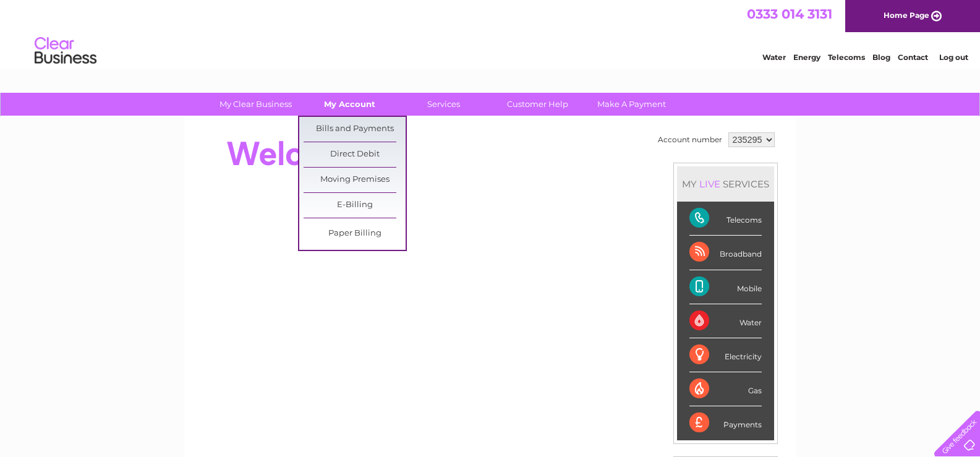 This screenshot has height=457, width=980. Describe the element at coordinates (354, 180) in the screenshot. I see `a: Moving Premises` at that location.